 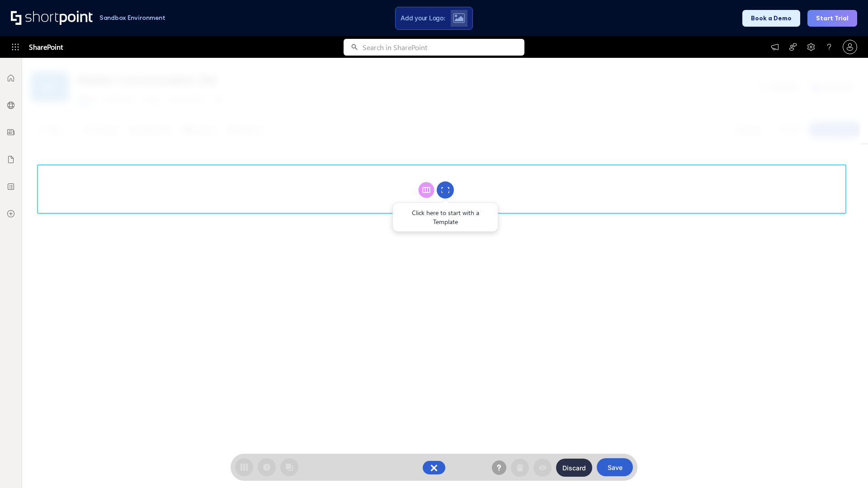 What do you see at coordinates (459, 18) in the screenshot?
I see `img: Upload logo` at bounding box center [459, 18].